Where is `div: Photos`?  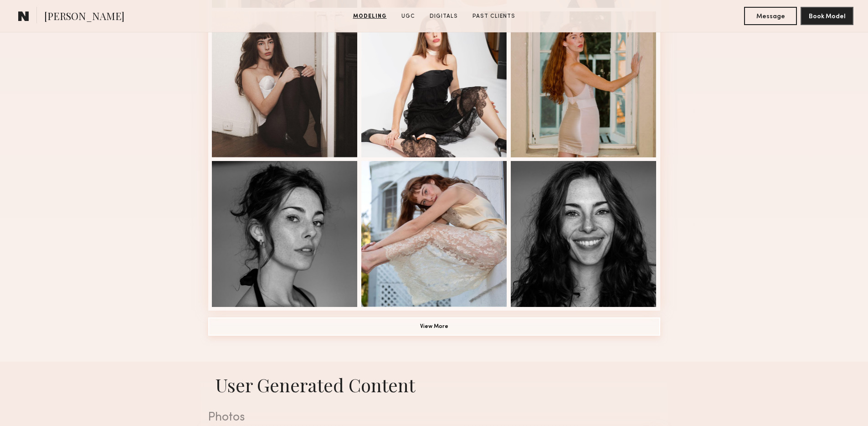
div: Photos is located at coordinates (435, 418).